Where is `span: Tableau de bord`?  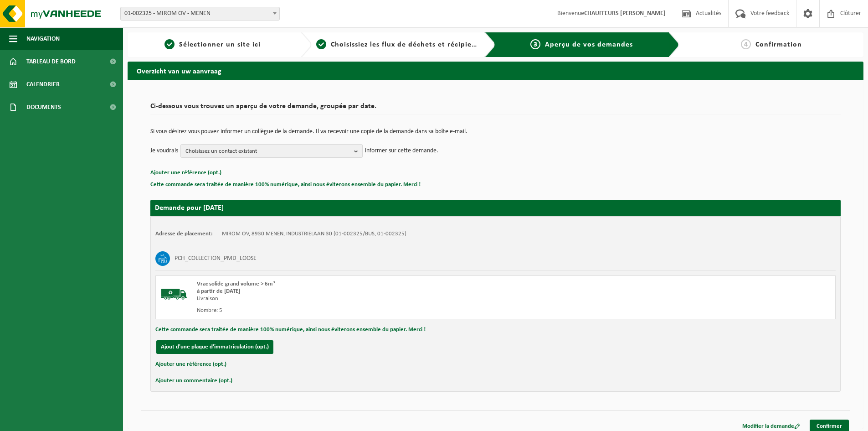
span: Tableau de bord is located at coordinates (51, 61).